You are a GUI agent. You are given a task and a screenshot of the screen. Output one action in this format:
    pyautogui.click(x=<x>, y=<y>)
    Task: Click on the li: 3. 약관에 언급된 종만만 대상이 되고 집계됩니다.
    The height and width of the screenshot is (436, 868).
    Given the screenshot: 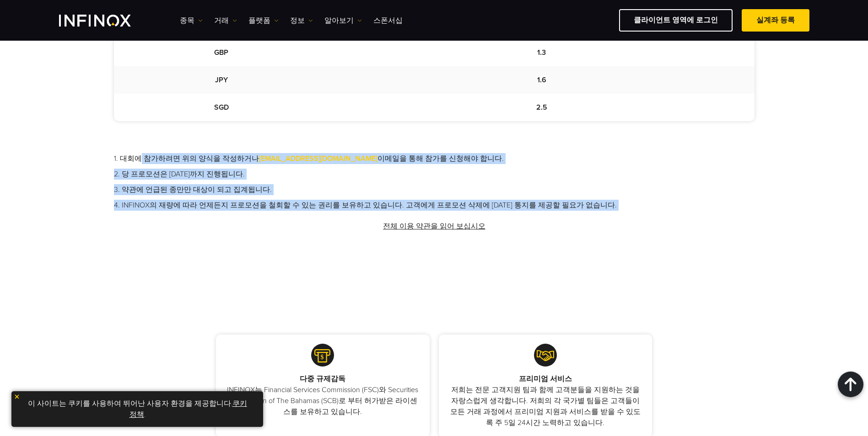 What is the action you would take?
    pyautogui.click(x=434, y=190)
    